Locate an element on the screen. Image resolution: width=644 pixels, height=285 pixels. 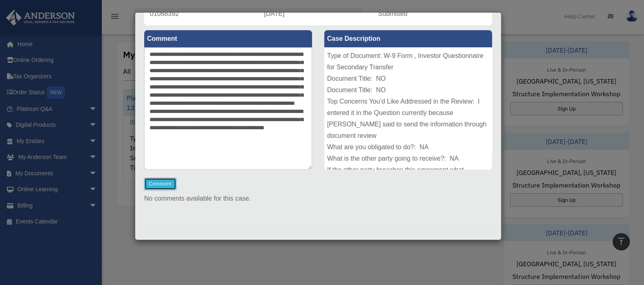
div: Type of Document: W-9 Form , Investor Questionnaire for Secondary Transfer Document Title: NO Doc... is located at coordinates (408, 108).